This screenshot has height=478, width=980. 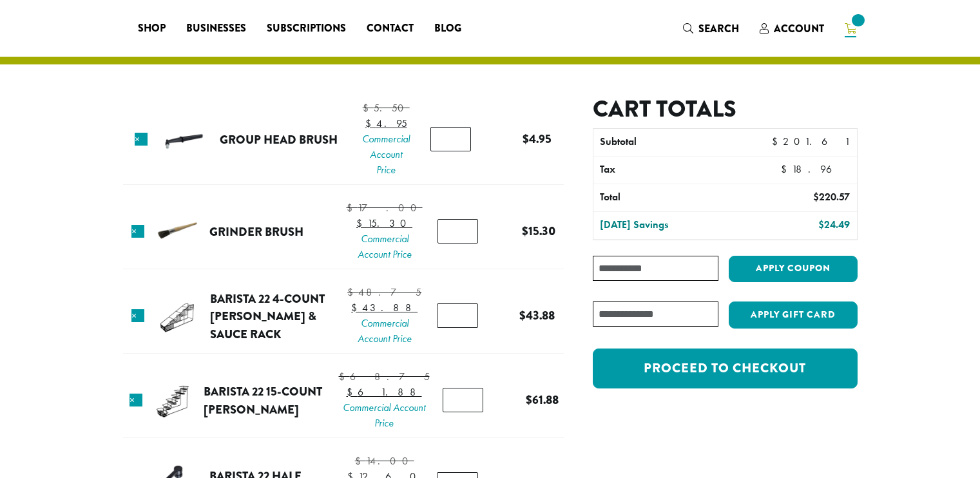 What do you see at coordinates (672, 143) in the screenshot?
I see `th: Subtotal` at bounding box center [672, 143].